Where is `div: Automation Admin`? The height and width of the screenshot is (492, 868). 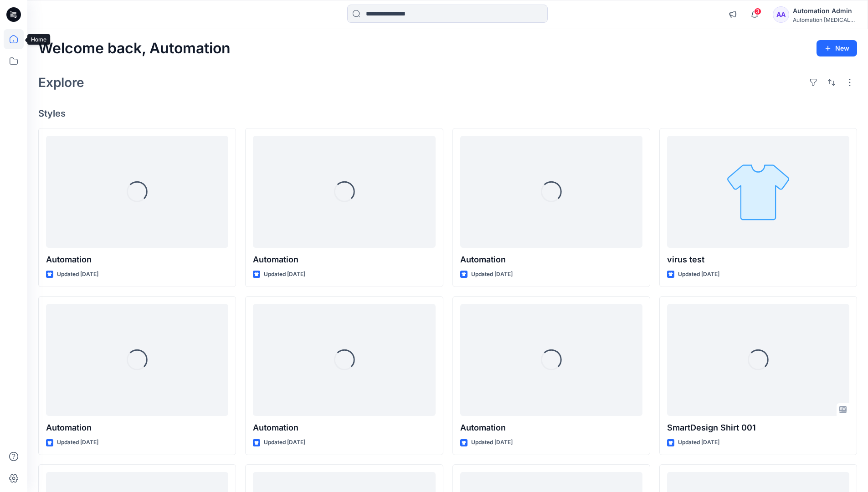 div: Automation Admin is located at coordinates (824, 11).